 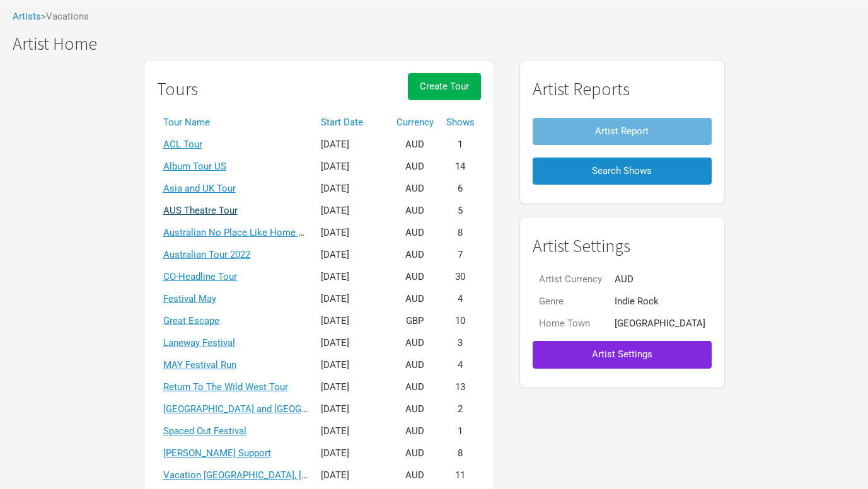 What do you see at coordinates (190, 298) in the screenshot?
I see `a: Festival May` at bounding box center [190, 298].